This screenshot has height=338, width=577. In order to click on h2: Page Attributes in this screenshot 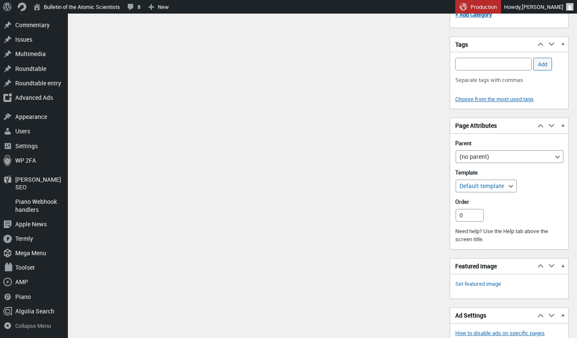, I will do `click(493, 126)`.